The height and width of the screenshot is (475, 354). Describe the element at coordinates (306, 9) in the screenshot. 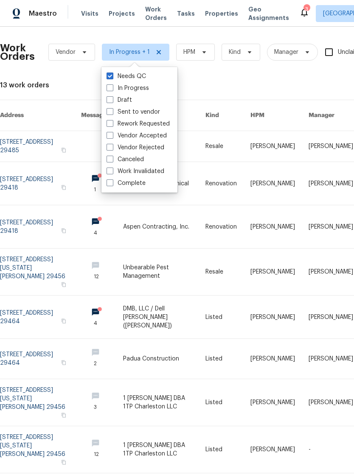

I see `div: 3` at that location.